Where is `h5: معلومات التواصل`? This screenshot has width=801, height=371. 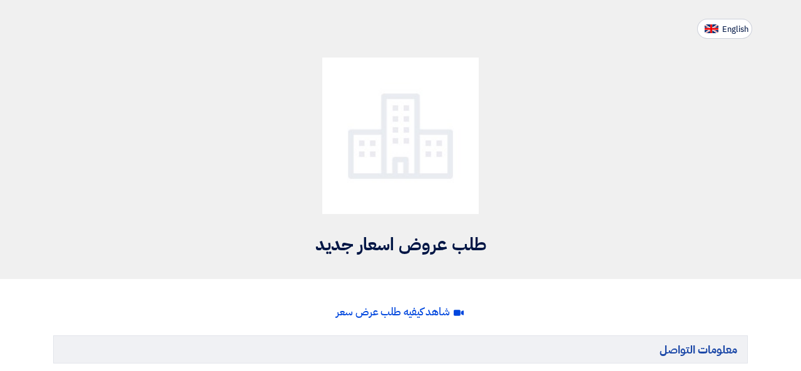 h5: معلومات التواصل is located at coordinates (401, 349).